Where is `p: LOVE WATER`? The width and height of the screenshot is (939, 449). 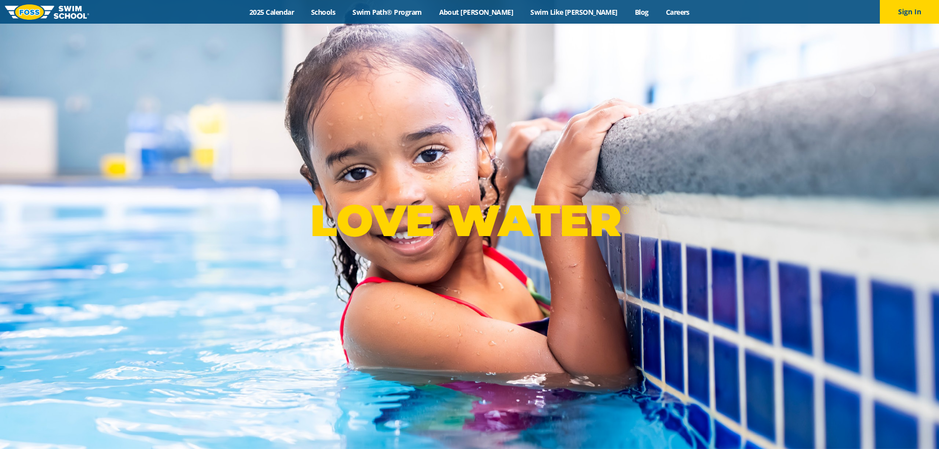
p: LOVE WATER is located at coordinates (469, 220).